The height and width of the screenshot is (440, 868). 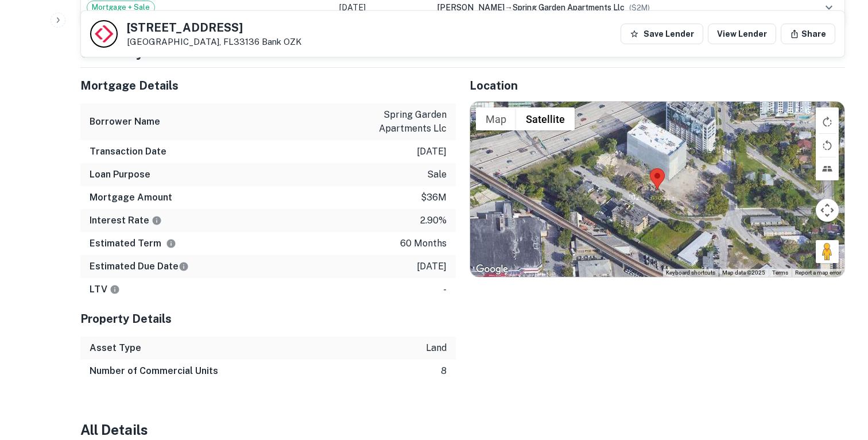 I want to click on a: Bank OZK, so click(x=281, y=42).